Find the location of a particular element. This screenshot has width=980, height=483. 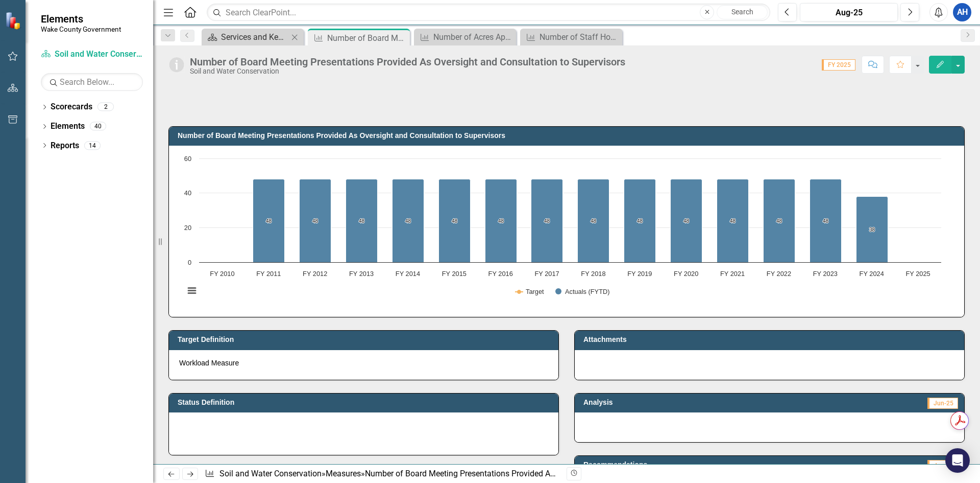

path: FY 2019, 48. Actuals (FYTD). is located at coordinates (640, 221).